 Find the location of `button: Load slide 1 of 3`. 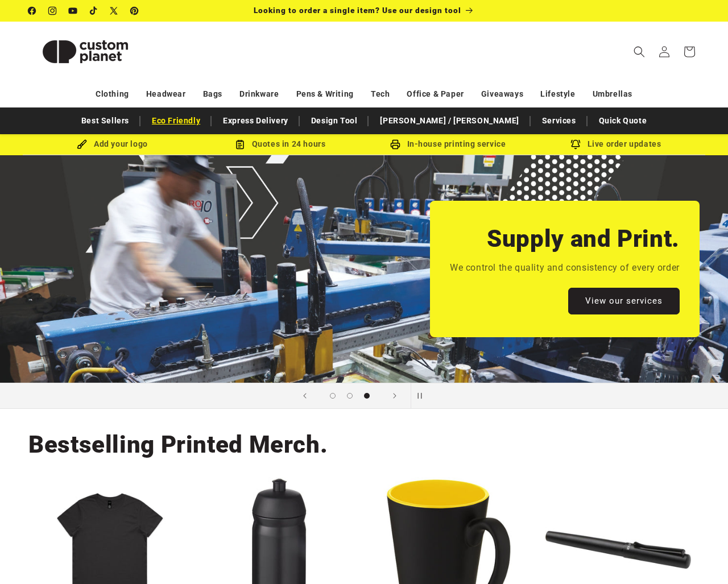

button: Load slide 1 of 3 is located at coordinates (333, 396).